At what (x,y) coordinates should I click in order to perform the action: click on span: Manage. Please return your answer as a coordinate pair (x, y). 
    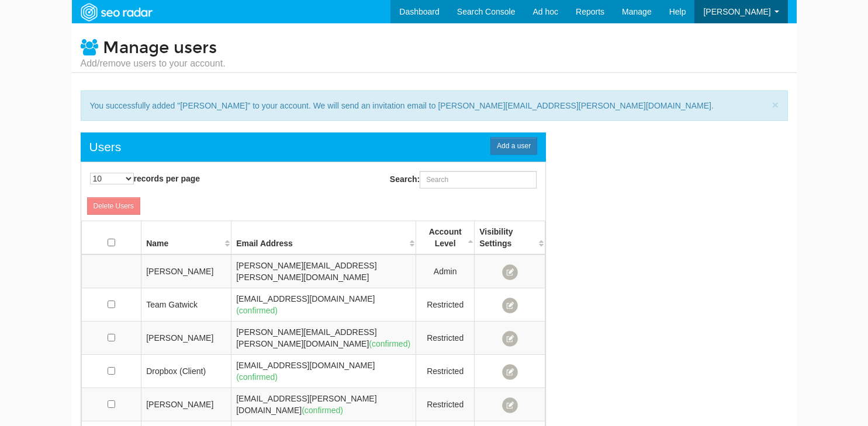
    Looking at the image, I should click on (637, 12).